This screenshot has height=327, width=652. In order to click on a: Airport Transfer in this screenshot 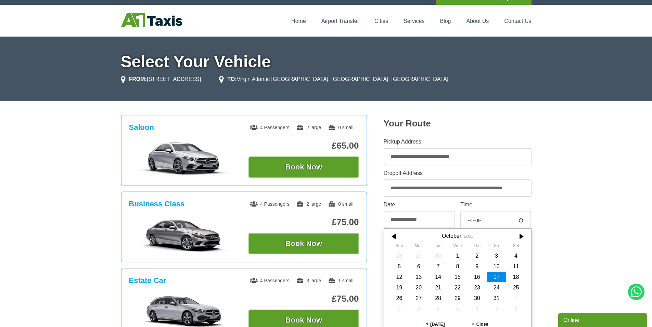, I will do `click(340, 21)`.